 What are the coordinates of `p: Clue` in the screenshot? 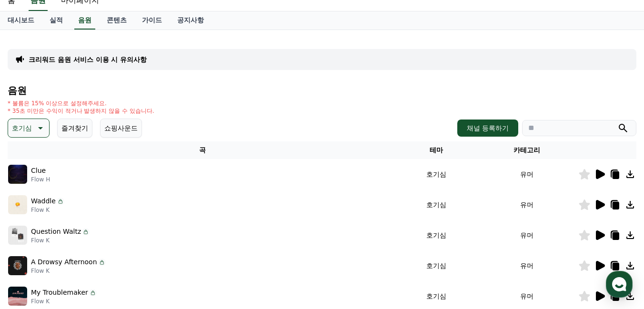 It's located at (38, 171).